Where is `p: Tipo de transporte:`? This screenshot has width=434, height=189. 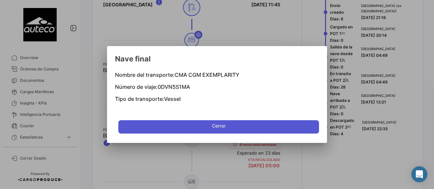
p: Tipo de transporte: is located at coordinates (217, 99).